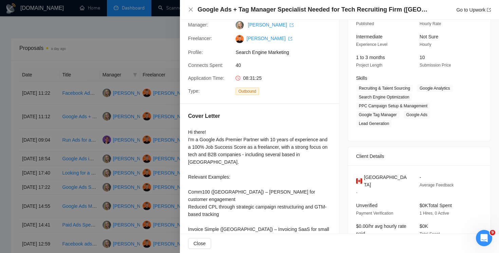 The height and width of the screenshot is (253, 499). I want to click on span: Connects Spent:, so click(206, 65).